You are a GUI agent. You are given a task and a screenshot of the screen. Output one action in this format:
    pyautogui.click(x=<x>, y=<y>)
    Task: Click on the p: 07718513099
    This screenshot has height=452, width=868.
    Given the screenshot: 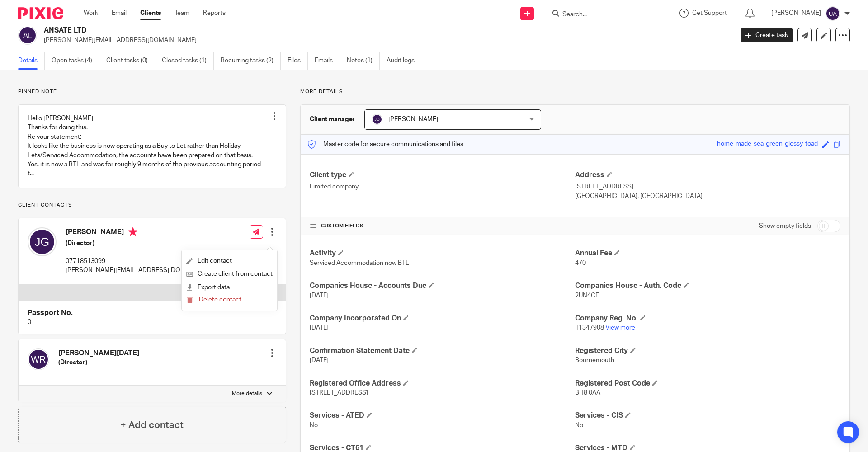 What is the action you would take?
    pyautogui.click(x=142, y=261)
    